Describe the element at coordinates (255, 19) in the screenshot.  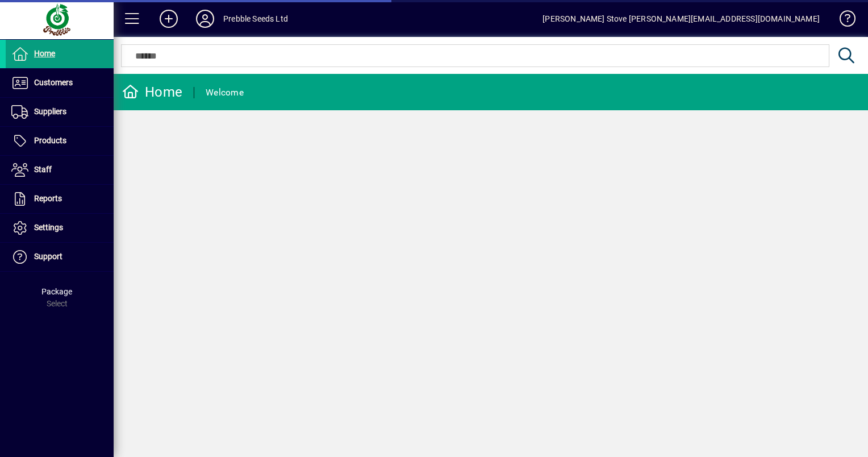
I see `div: Prebble Seeds Ltd` at that location.